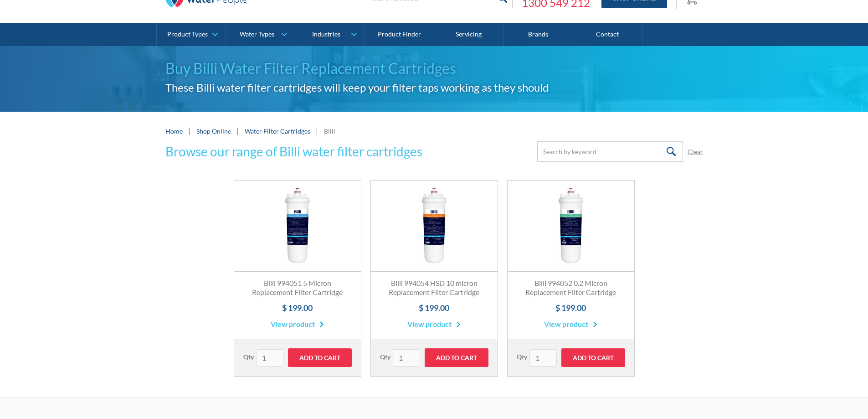 The width and height of the screenshot is (868, 419). Describe the element at coordinates (695, 151) in the screenshot. I see `a: Clear` at that location.